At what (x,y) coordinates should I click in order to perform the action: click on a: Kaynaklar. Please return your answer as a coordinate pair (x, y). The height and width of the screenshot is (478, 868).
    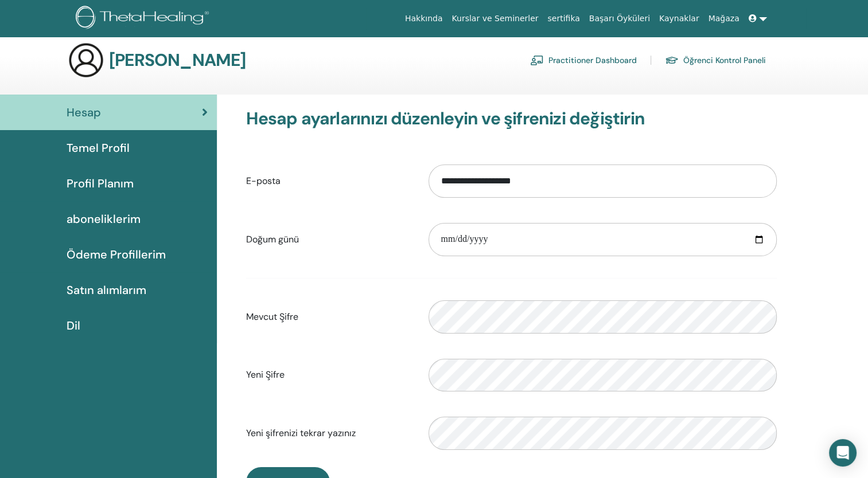
    Looking at the image, I should click on (679, 18).